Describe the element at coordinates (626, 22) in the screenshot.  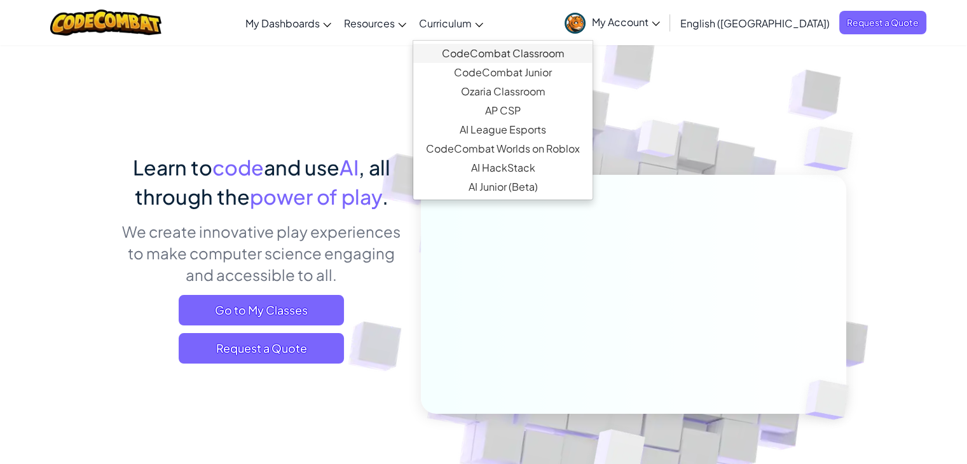
I see `span: My Account` at that location.